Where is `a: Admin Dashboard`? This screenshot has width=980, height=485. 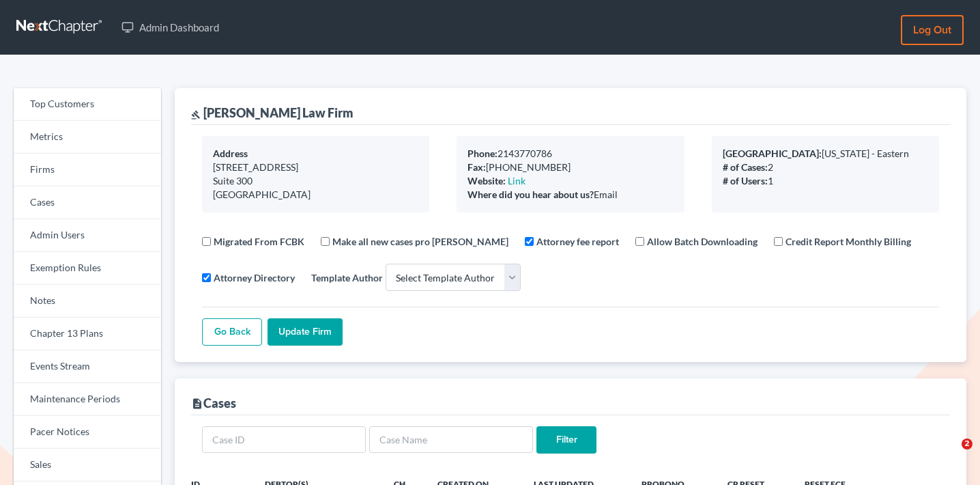
a: Admin Dashboard is located at coordinates (170, 27).